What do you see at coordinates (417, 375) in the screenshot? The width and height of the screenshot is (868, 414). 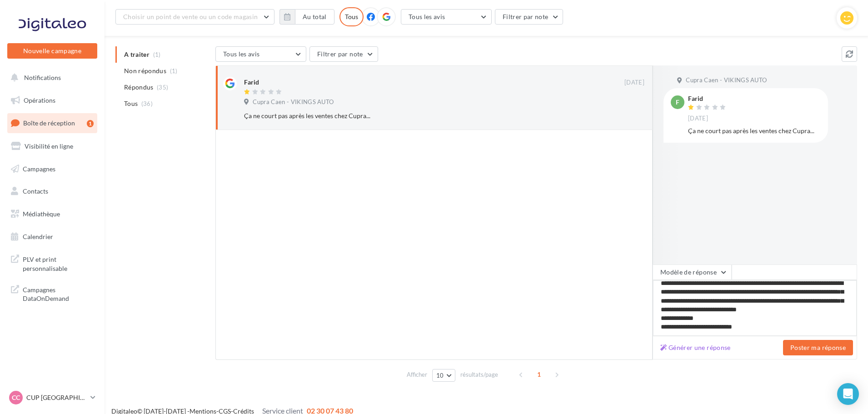 I see `span: Afficher` at bounding box center [417, 375].